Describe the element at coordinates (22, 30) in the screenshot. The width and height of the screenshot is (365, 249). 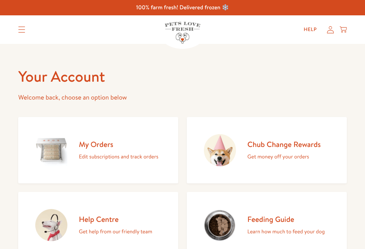
I see `summary: Translation missing: en.sections.header.menu` at that location.